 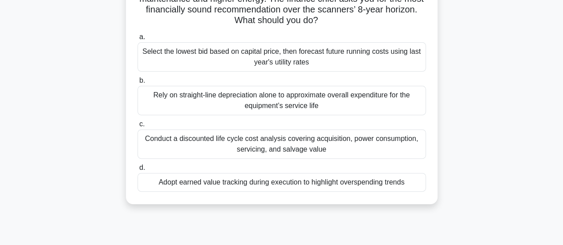 I want to click on span: b., so click(x=142, y=80).